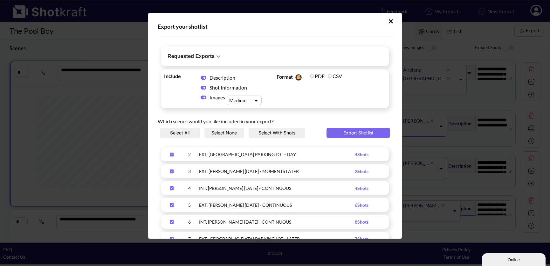 The height and width of the screenshot is (266, 550). I want to click on div: 3, so click(190, 171).